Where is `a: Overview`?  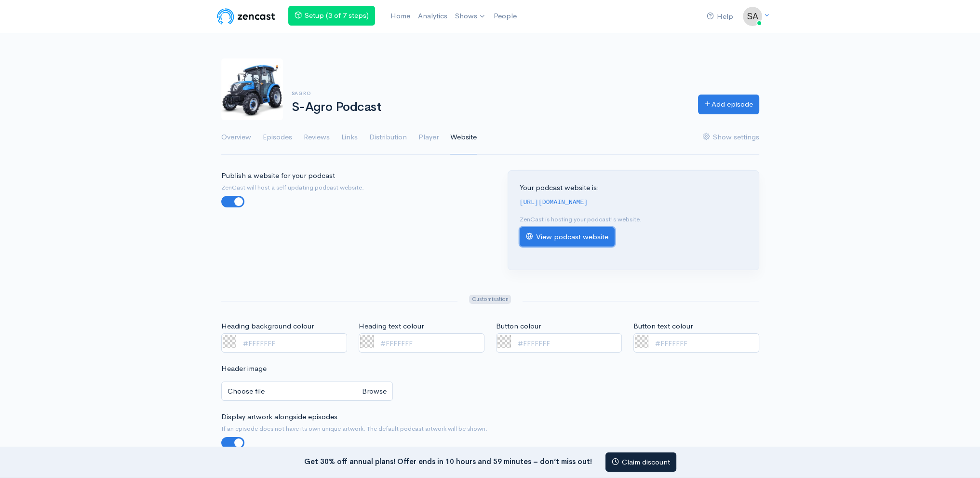 a: Overview is located at coordinates (236, 138).